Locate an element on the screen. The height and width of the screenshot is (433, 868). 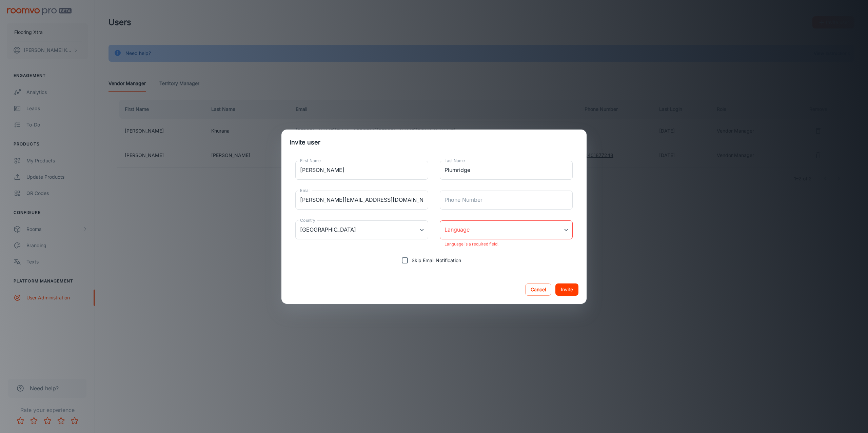
label: Country is located at coordinates (307, 220).